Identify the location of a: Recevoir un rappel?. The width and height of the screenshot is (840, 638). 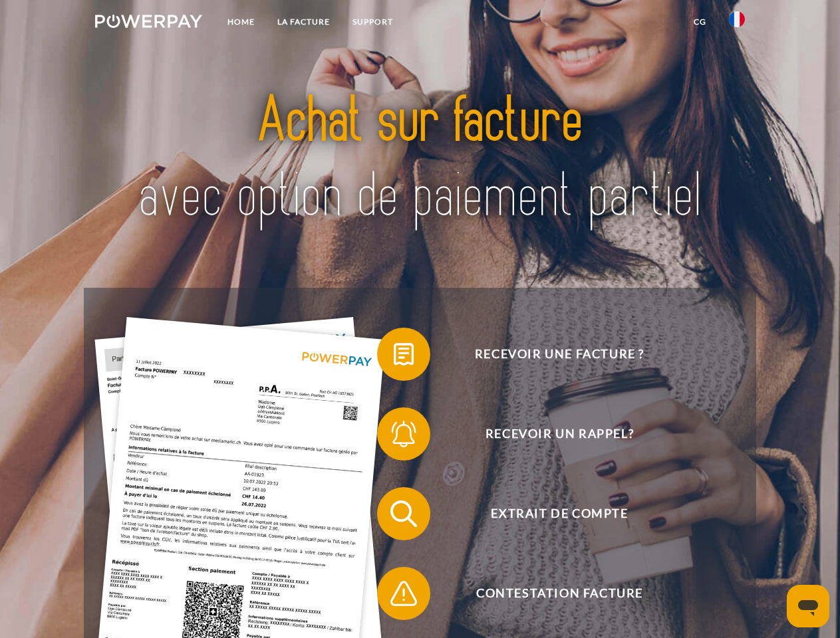
(550, 434).